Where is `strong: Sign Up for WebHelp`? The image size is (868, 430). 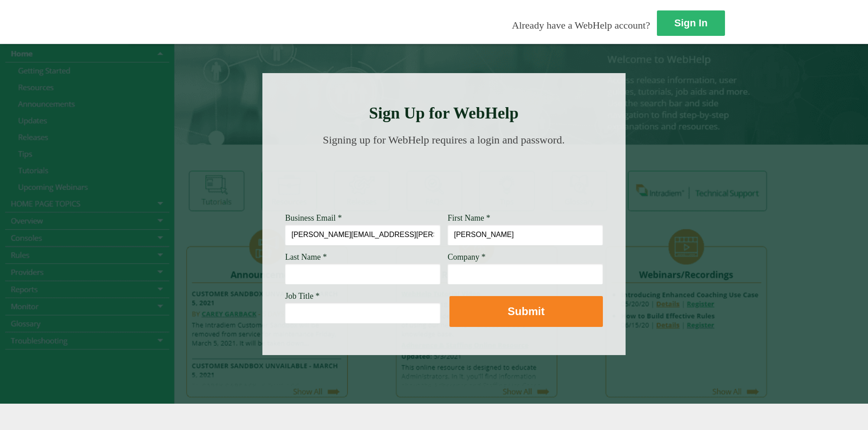
strong: Sign Up for WebHelp is located at coordinates (444, 113).